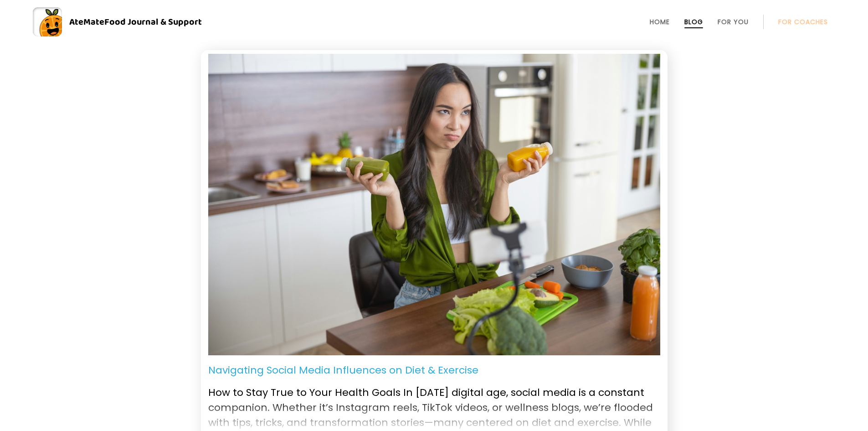 This screenshot has width=868, height=431. Describe the element at coordinates (434, 204) in the screenshot. I see `img: Girl eating a cake` at that location.